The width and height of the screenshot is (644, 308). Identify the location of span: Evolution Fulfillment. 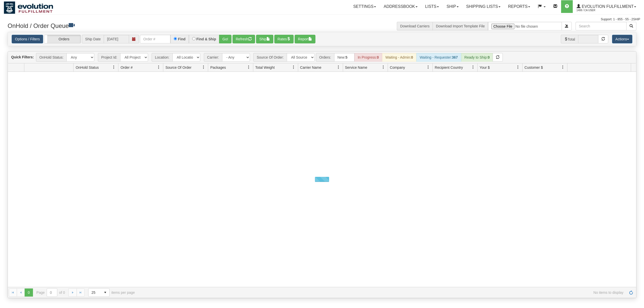
(607, 6).